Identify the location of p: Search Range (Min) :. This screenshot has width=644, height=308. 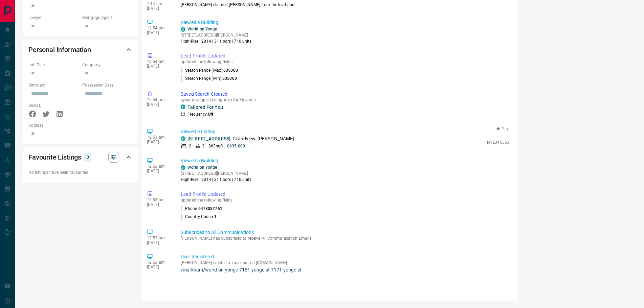
(209, 78).